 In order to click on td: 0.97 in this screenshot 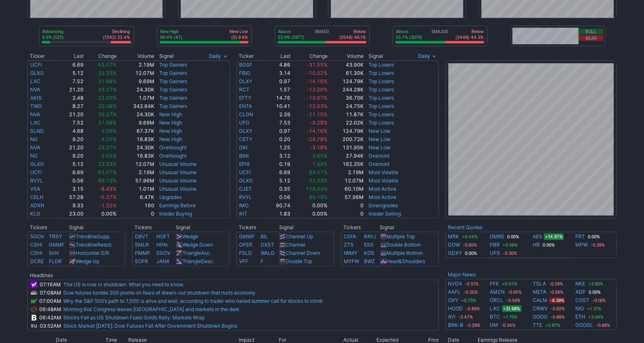, I will do `click(278, 131)`.